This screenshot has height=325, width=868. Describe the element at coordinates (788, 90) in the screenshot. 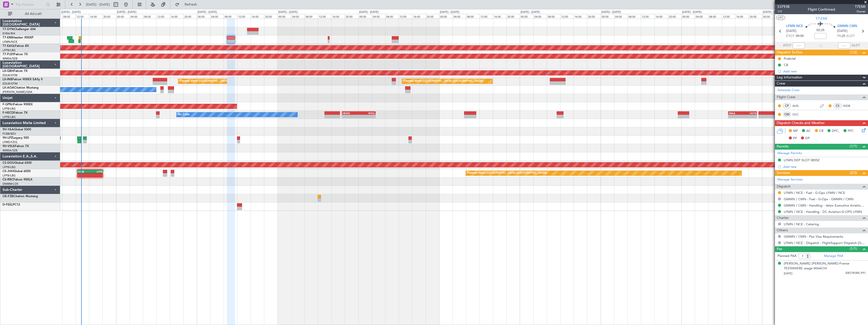

I see `a: Schedule Crew` at that location.